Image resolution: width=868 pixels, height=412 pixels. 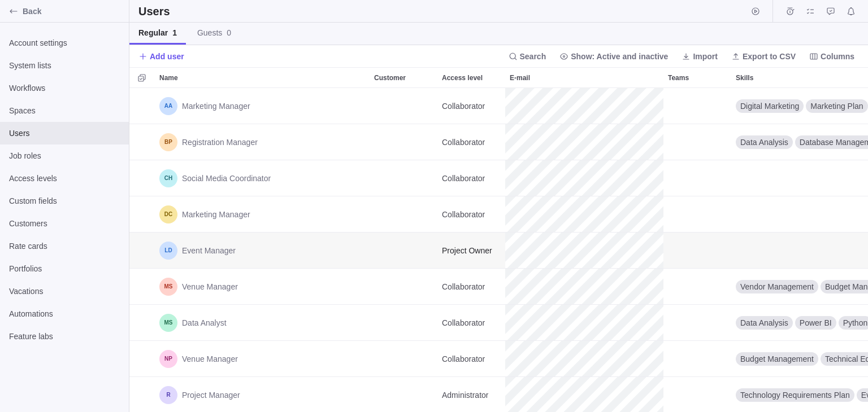 I want to click on span: Data Analyst, so click(x=204, y=323).